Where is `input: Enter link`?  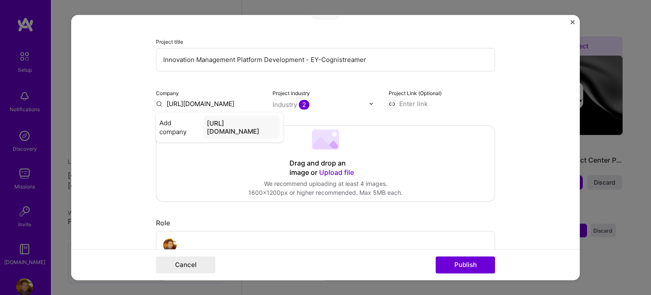 input: Enter link is located at coordinates (442, 103).